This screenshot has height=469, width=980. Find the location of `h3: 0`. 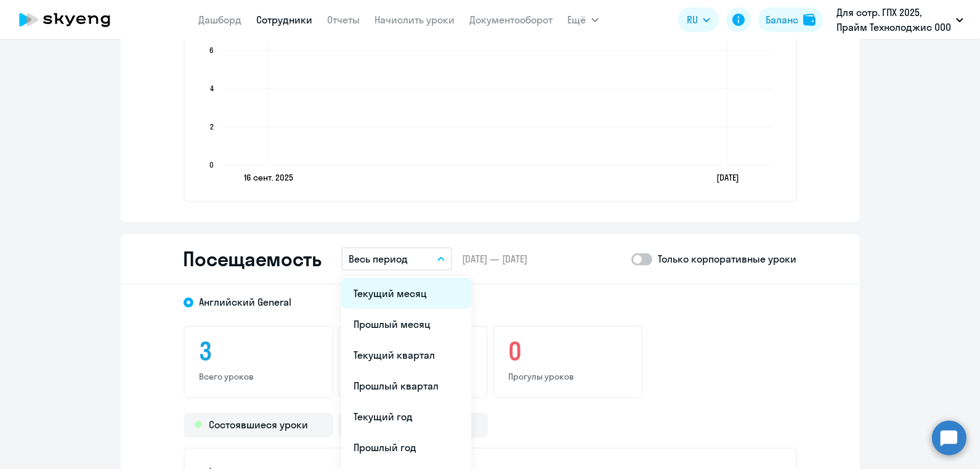

h3: 0 is located at coordinates (567, 351).